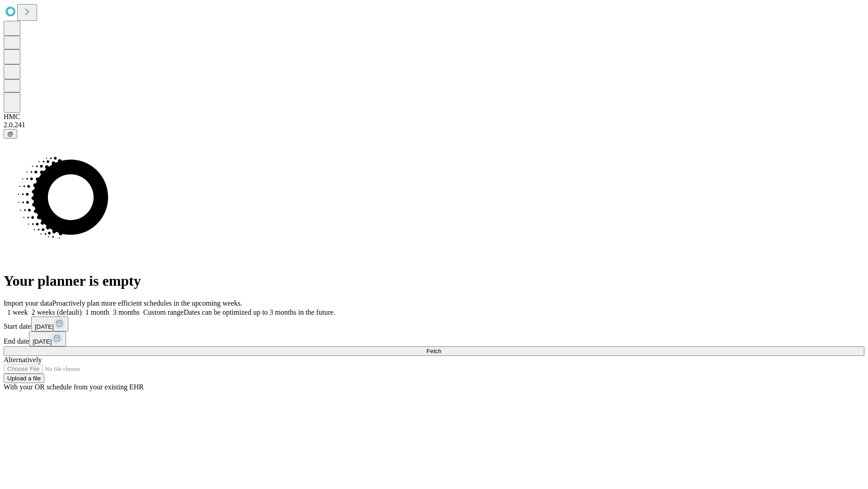  What do you see at coordinates (434, 350) in the screenshot?
I see `span: Fetch` at bounding box center [434, 350].